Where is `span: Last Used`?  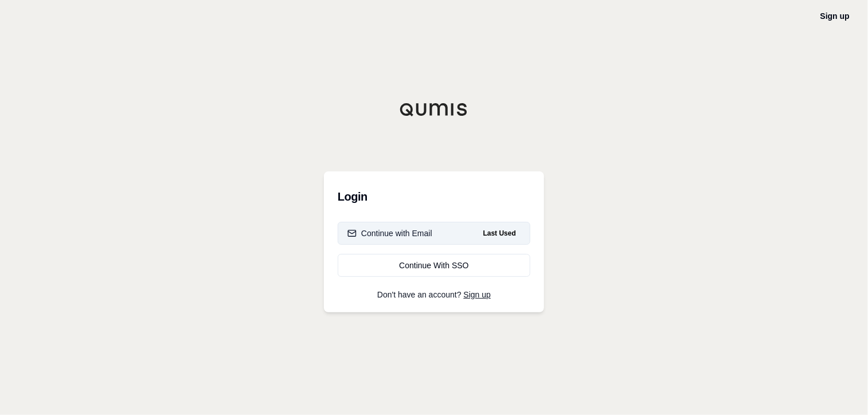
span: Last Used is located at coordinates (499, 233).